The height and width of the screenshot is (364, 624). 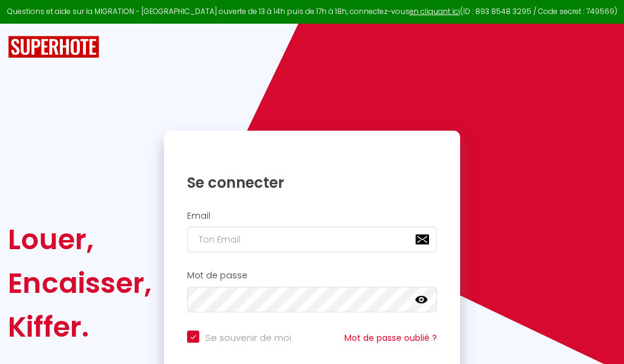 I want to click on div: Encaisser,, so click(x=80, y=283).